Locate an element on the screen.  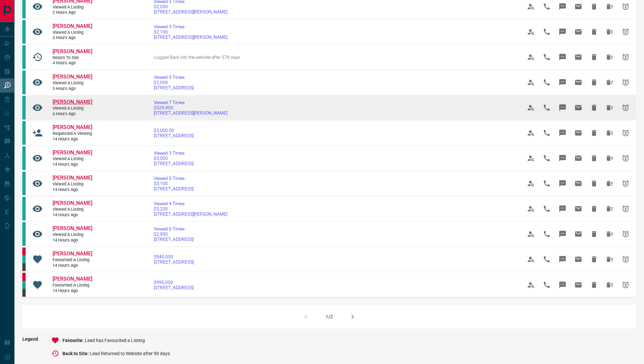
span: Logged Back into the website after 576 days is located at coordinates (197, 57).